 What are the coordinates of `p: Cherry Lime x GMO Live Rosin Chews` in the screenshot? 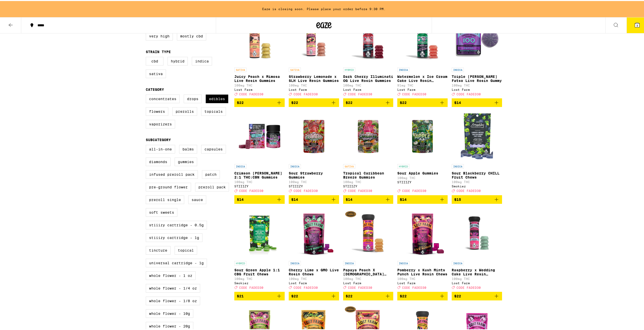 It's located at (314, 271).